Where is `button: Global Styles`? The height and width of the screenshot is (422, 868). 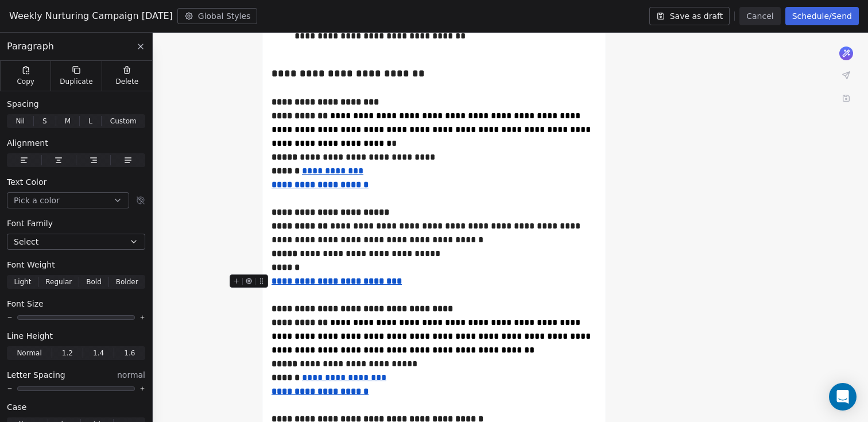 button: Global Styles is located at coordinates (218, 16).